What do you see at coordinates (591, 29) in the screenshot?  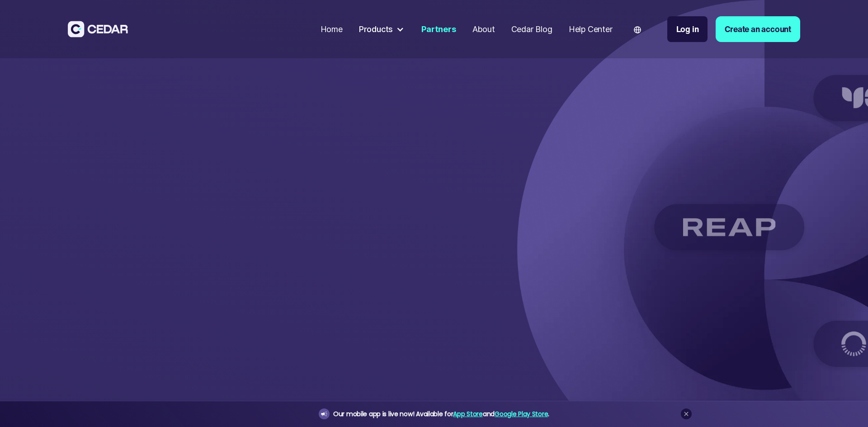 I see `div: Help Center` at bounding box center [591, 29].